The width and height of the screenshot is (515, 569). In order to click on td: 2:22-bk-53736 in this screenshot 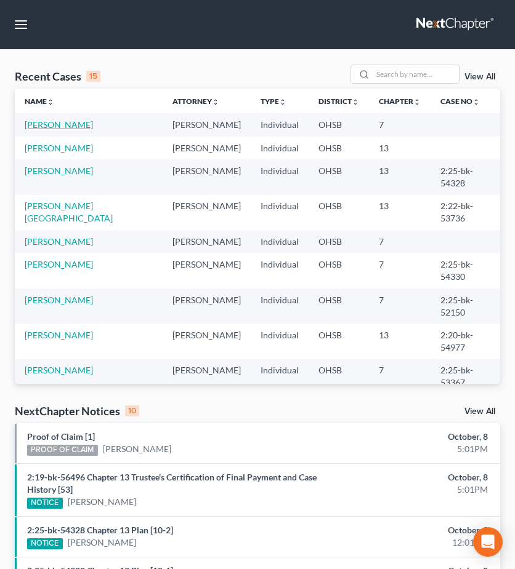, I will do `click(465, 212)`.